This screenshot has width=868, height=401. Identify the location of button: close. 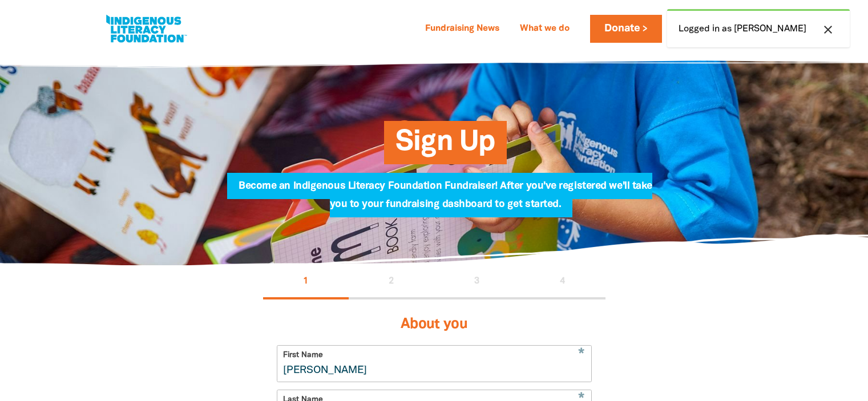
(828, 30).